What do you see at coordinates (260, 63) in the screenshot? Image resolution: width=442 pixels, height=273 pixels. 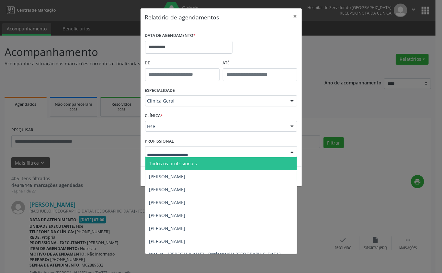 I see `label: ATÉ` at bounding box center [260, 63].